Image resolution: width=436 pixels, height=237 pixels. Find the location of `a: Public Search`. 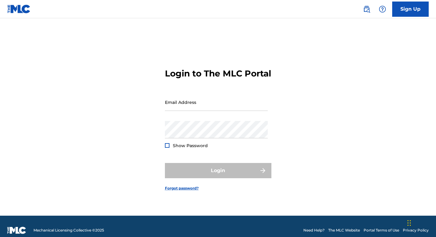

a: Public Search is located at coordinates (367, 9).